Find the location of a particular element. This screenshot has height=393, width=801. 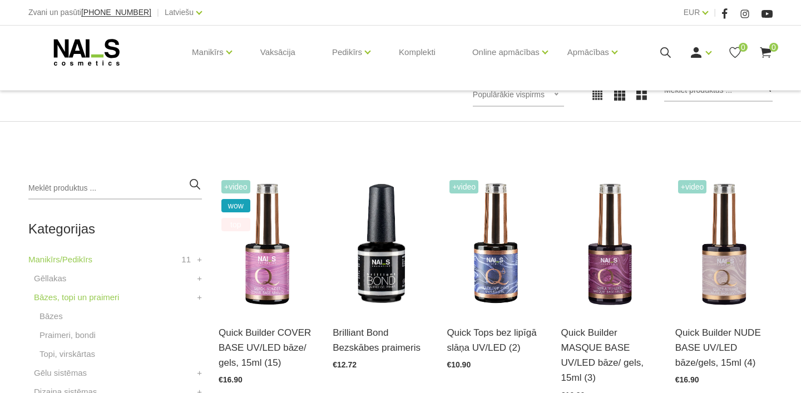

div: Zvani un pasūti is located at coordinates (90, 12).